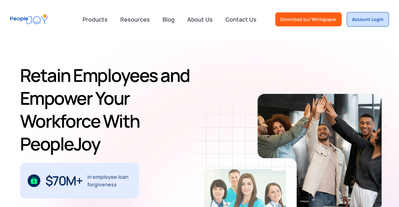 The height and width of the screenshot is (207, 399). I want to click on a: Account Login, so click(367, 19).